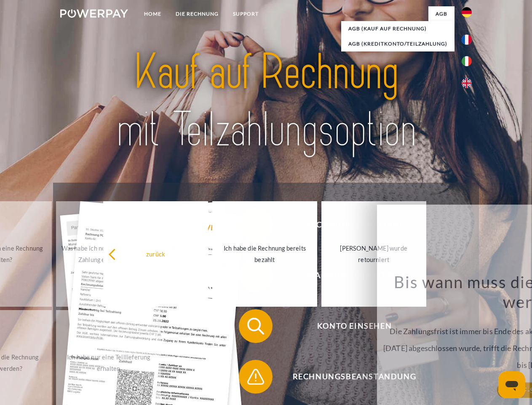 The height and width of the screenshot is (405, 532). I want to click on a: agb, so click(442, 14).